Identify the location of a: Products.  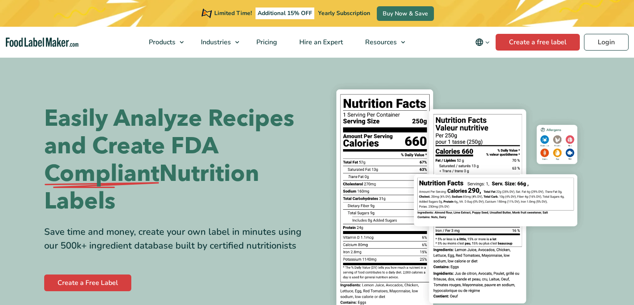
(163, 42).